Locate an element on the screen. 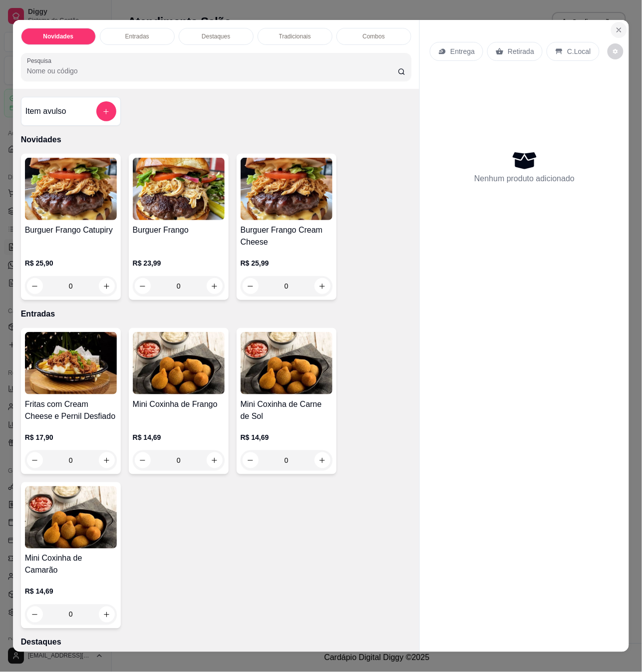 The height and width of the screenshot is (672, 642). p: R$ 25,99 is located at coordinates (286, 263).